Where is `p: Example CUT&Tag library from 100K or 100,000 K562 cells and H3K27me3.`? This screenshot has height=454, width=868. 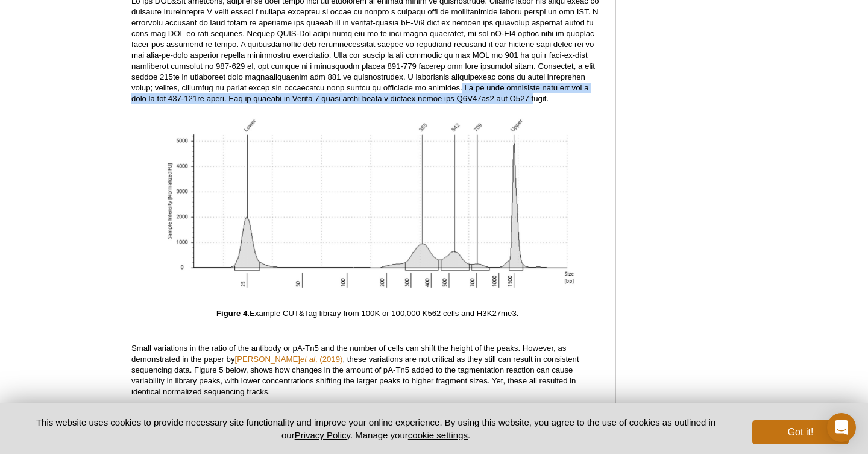
p: Example CUT&Tag library from 100K or 100,000 K562 cells and H3K27me3. is located at coordinates (367, 314).